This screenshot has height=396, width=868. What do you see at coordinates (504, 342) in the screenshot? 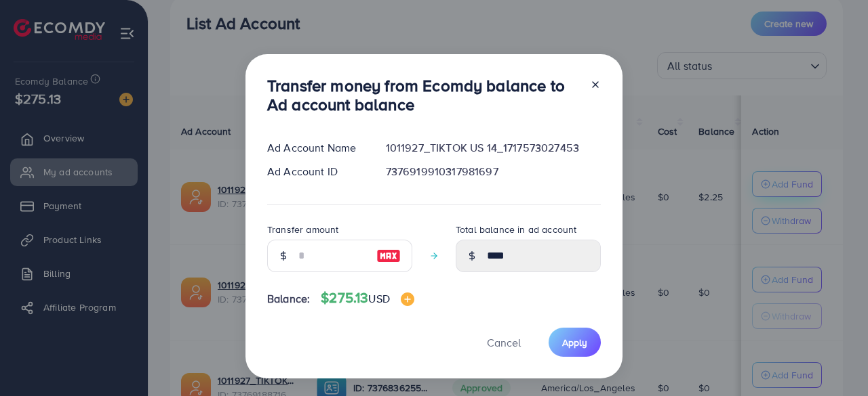
I see `button: Cancel` at bounding box center [504, 342].